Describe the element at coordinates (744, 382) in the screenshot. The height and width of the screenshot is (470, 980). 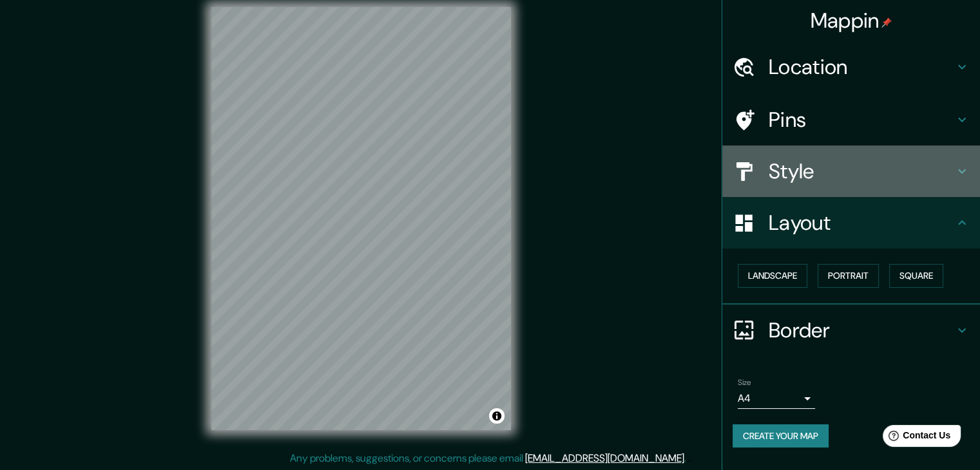
I see `label: Size` at that location.